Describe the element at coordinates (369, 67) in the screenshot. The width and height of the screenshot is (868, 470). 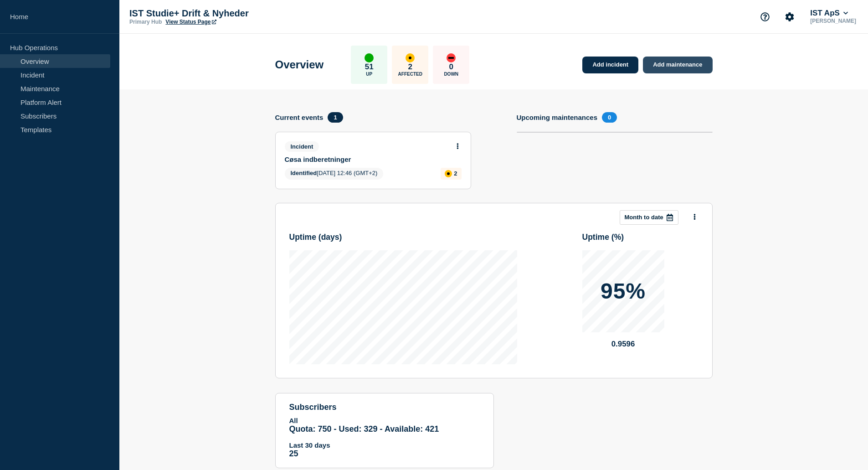
I see `p: 51` at that location.